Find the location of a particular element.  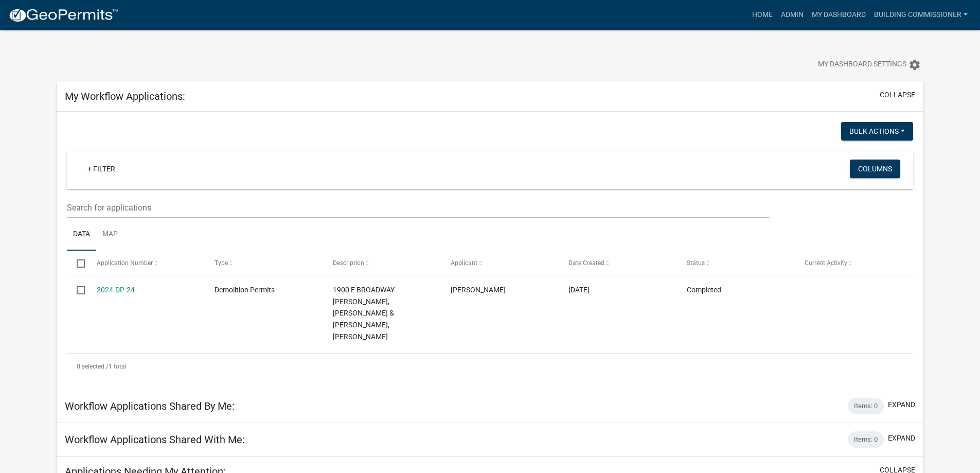

a: Home is located at coordinates (762, 15).